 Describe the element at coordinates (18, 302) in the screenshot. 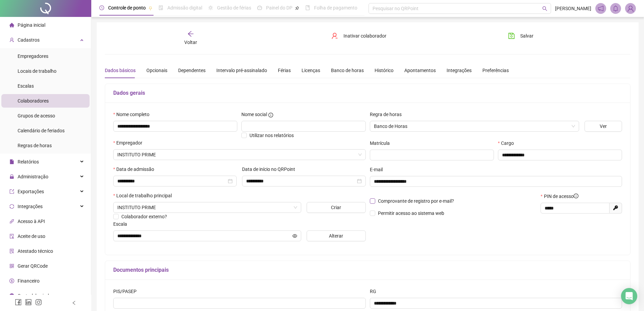

I see `span: facebook` at that location.